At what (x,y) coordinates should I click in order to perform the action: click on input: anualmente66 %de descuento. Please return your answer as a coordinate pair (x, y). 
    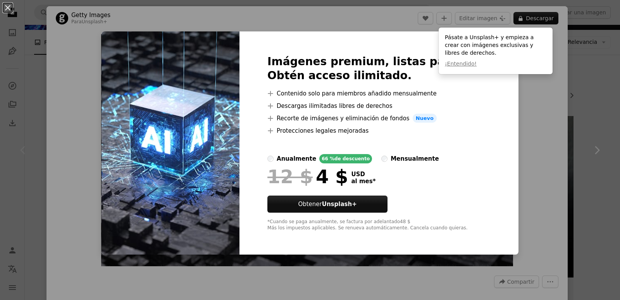
    Looking at the image, I should click on (270, 158).